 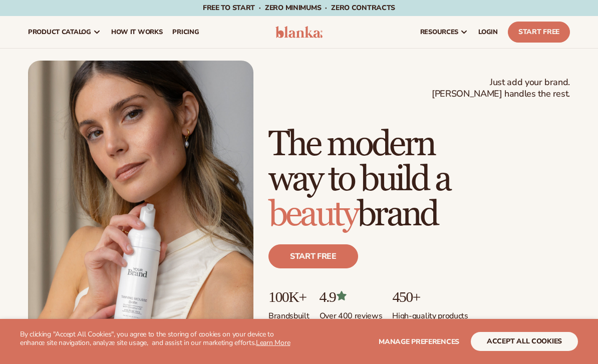 I want to click on a: logo, so click(x=299, y=32).